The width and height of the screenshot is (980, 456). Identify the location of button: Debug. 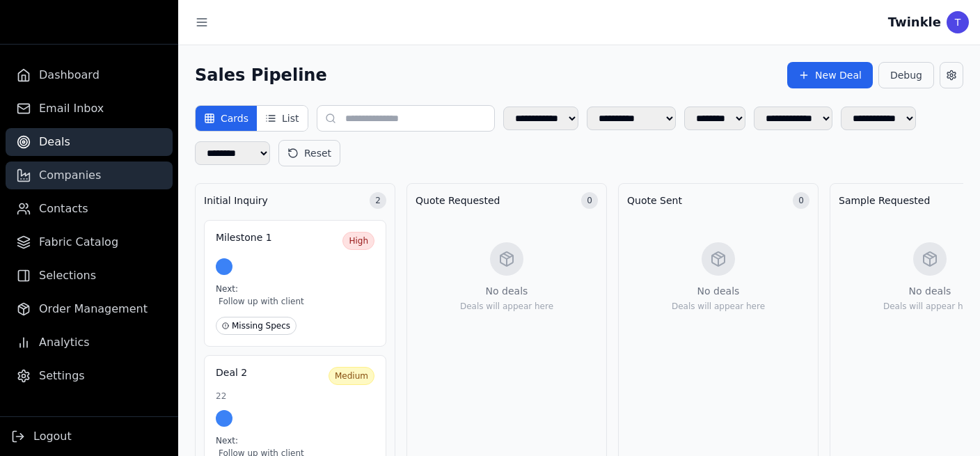
(906, 75).